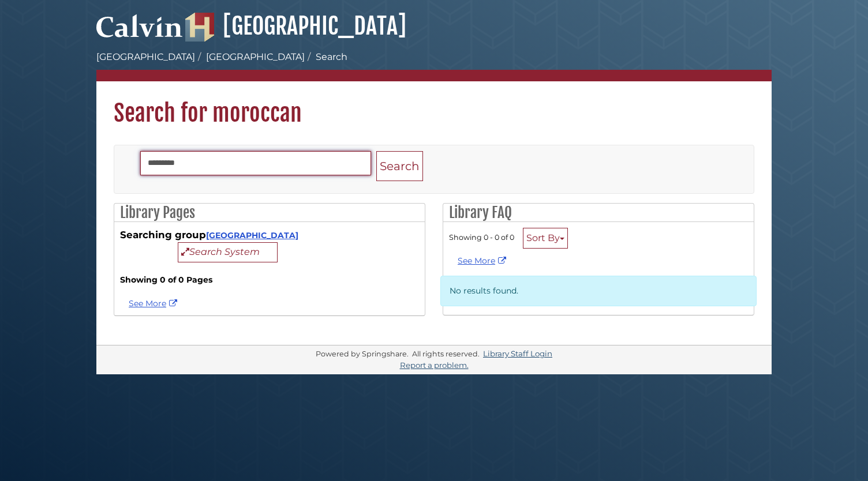  I want to click on img: Hekman Library Logo, so click(200, 27).